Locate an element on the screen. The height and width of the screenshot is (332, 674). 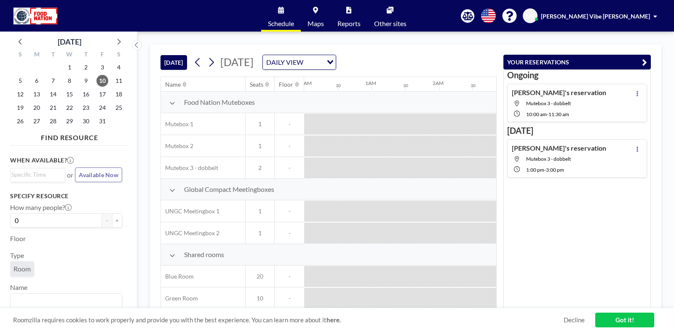
span: Blue Room is located at coordinates (177, 277).